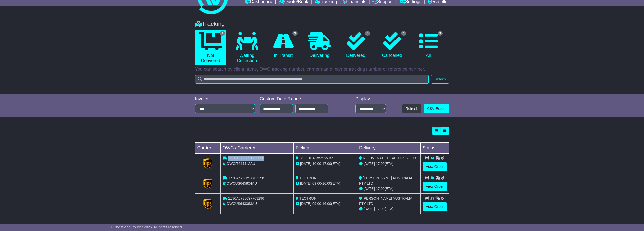 This screenshot has width=644, height=231. What do you see at coordinates (436, 108) in the screenshot?
I see `a: CSV Export` at bounding box center [436, 108].